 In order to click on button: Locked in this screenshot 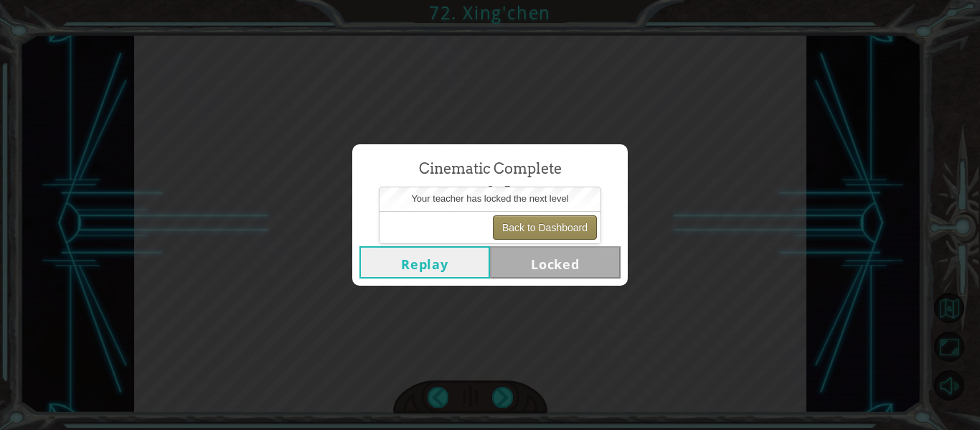, I will do `click(556, 262)`.